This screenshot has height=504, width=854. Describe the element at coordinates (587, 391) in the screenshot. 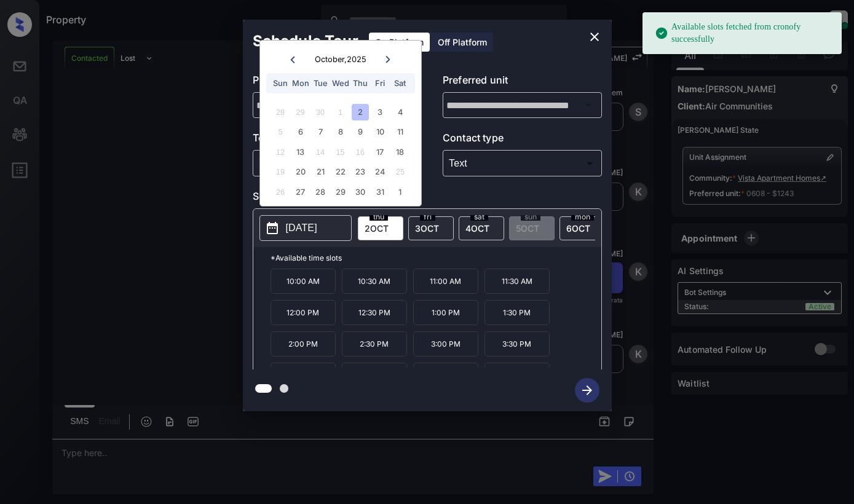

I see `button: btn-next` at that location.